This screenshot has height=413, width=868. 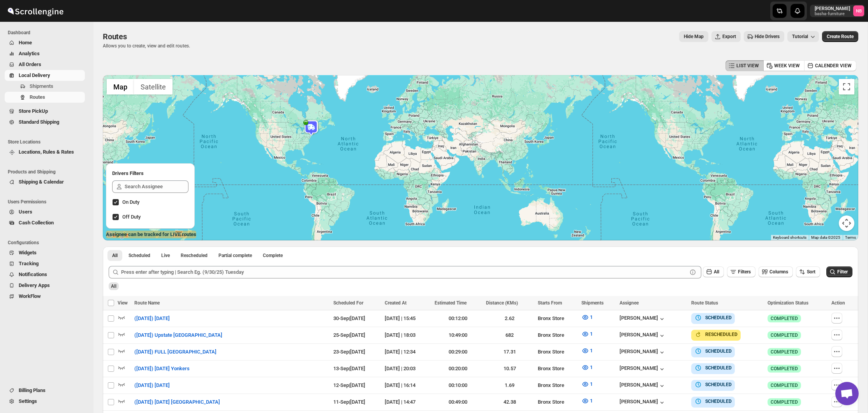 What do you see at coordinates (146, 46) in the screenshot?
I see `p: Allows you to create, view and edit routes.` at bounding box center [146, 46].